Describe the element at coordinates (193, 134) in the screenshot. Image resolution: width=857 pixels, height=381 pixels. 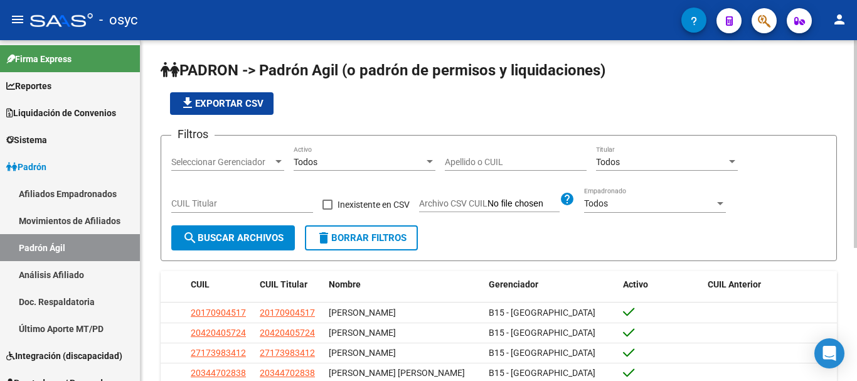
I see `h3: Filtros` at that location.